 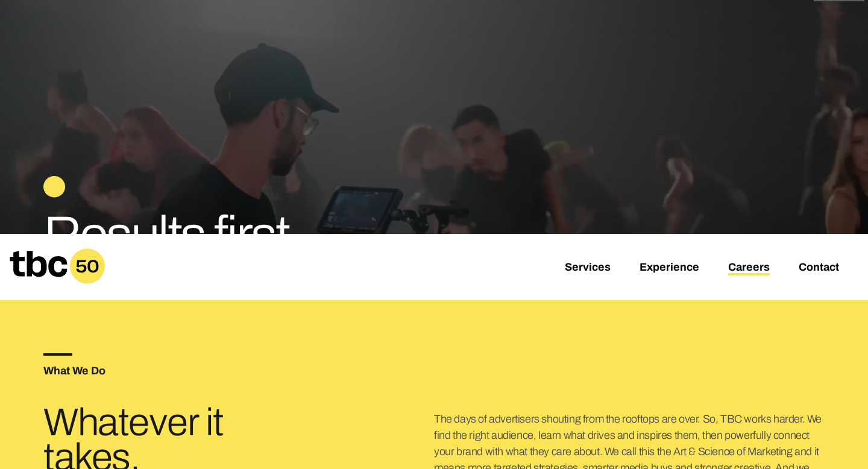 What do you see at coordinates (588, 268) in the screenshot?
I see `a: Services` at bounding box center [588, 268].